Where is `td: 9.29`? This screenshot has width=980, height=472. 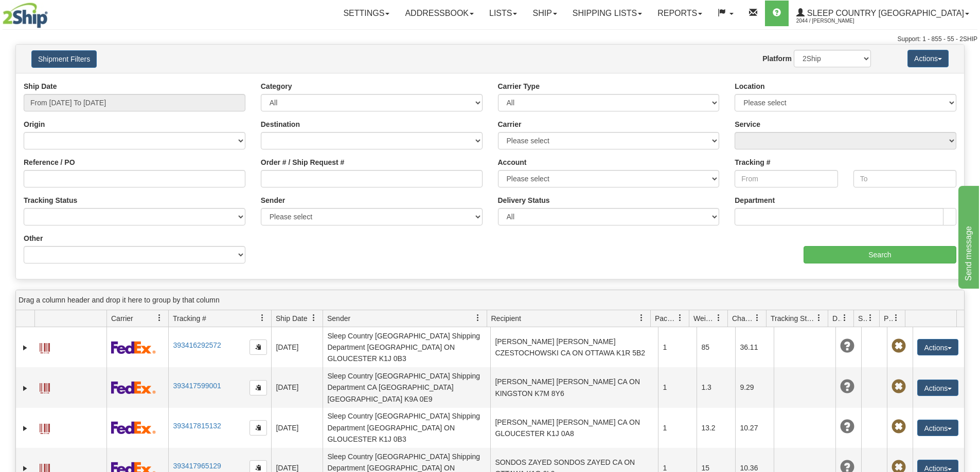 td: 9.29 is located at coordinates (754, 388).